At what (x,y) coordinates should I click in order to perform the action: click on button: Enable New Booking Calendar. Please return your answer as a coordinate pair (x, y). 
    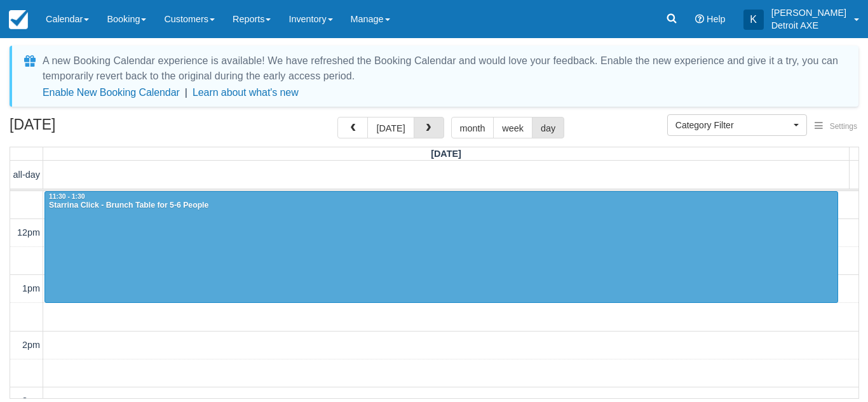
    Looking at the image, I should click on (111, 93).